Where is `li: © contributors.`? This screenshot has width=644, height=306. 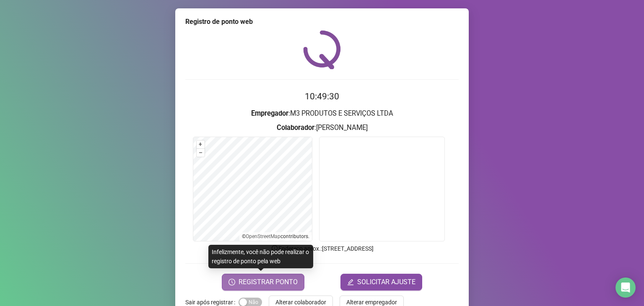 li: © contributors. is located at coordinates (276, 237).